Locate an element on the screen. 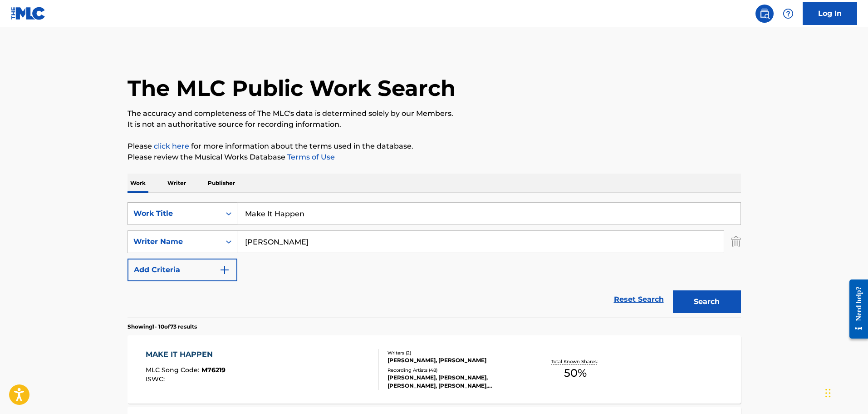 This screenshot has height=414, width=868. button: Add Criteria is located at coordinates (182, 270).